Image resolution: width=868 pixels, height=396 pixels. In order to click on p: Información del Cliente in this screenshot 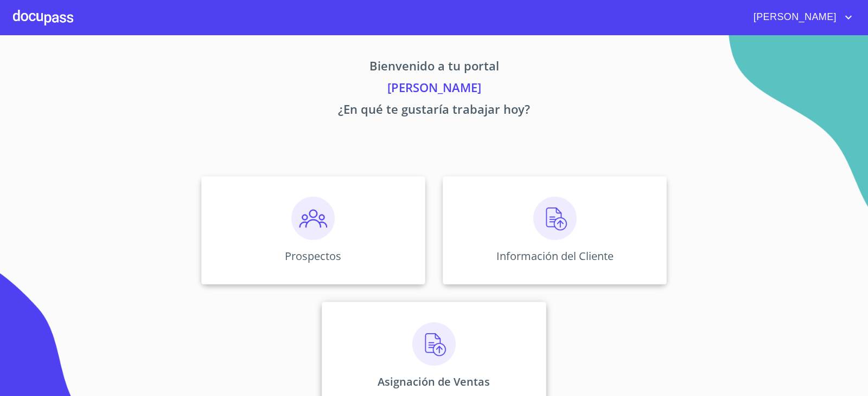, I will do `click(554, 255)`.